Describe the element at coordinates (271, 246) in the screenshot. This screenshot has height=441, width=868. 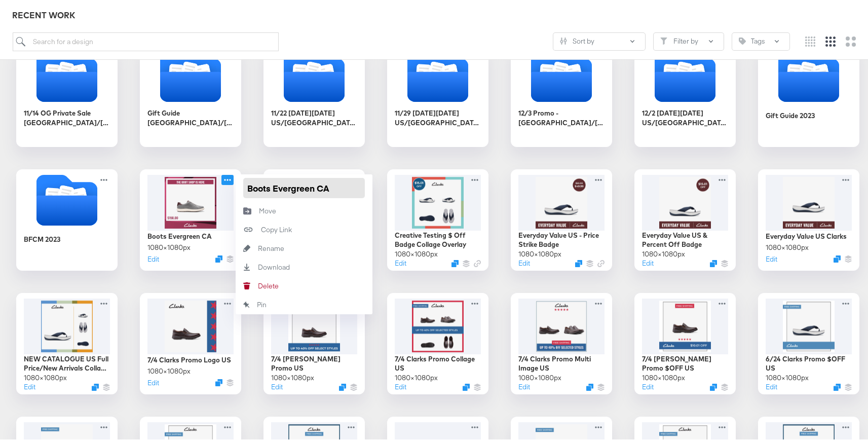
I see `div: Rename` at that location.